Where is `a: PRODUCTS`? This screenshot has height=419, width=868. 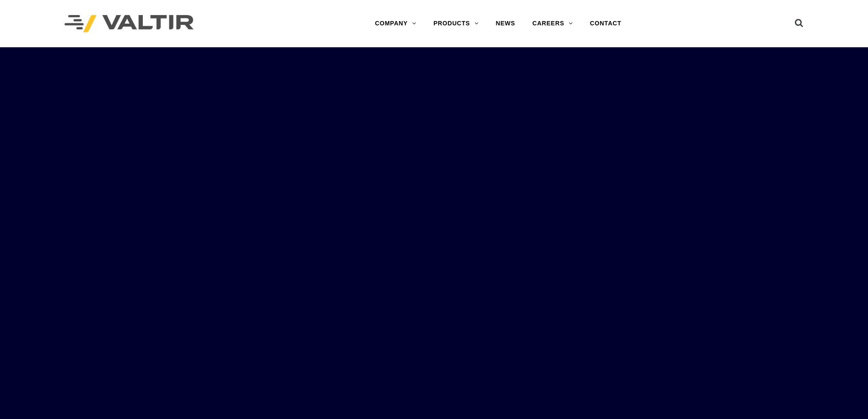 a: PRODUCTS is located at coordinates (456, 24).